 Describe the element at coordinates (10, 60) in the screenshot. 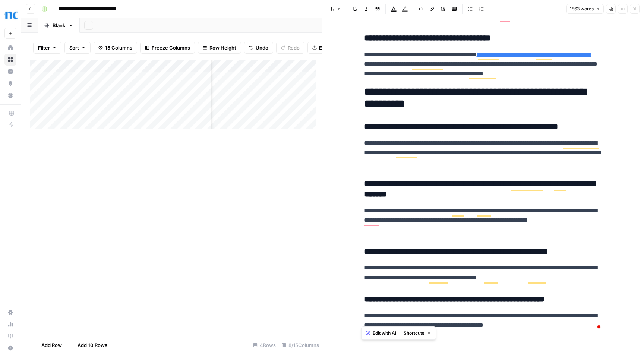

I see `a: Browse` at that location.